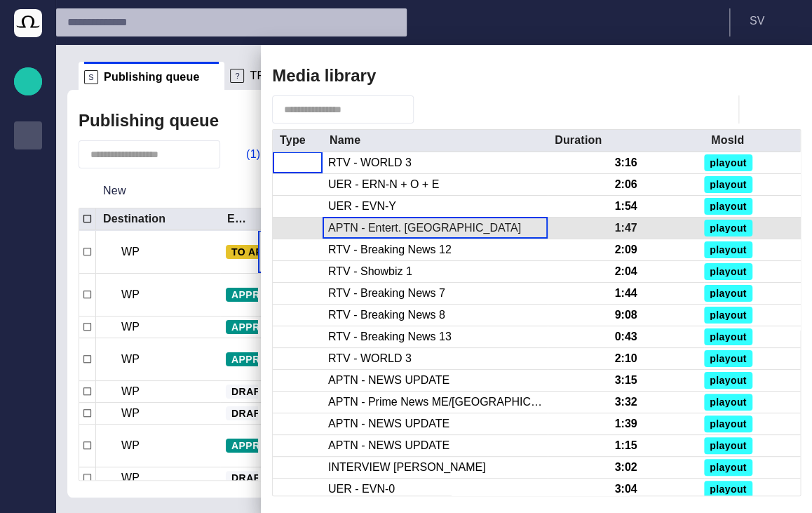 This screenshot has width=812, height=513. What do you see at coordinates (626, 380) in the screenshot?
I see `div: 3:15` at bounding box center [626, 380].